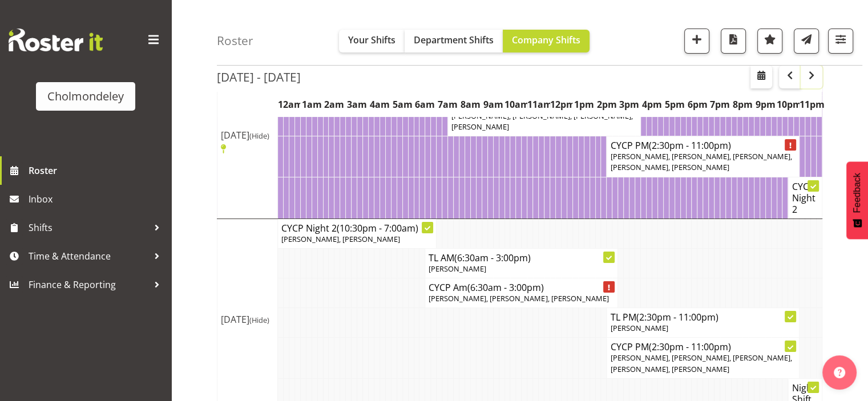 Image resolution: width=868 pixels, height=401 pixels. Describe the element at coordinates (807, 41) in the screenshot. I see `button: Send a list of all shifts for the selected filtered period to all rostered employees.` at that location.